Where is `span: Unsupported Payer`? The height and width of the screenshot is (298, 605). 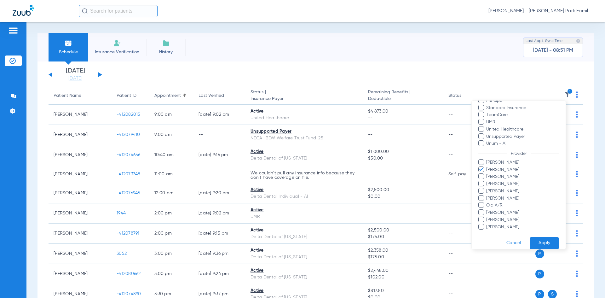 span: Unsupported Payer is located at coordinates (522, 136).